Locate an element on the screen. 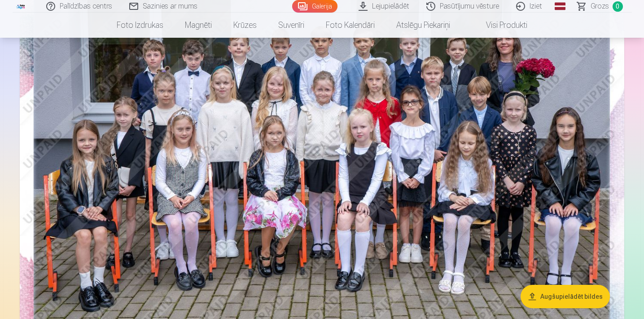 This screenshot has height=319, width=644. button: Augšupielādēt bildes is located at coordinates (565, 297).